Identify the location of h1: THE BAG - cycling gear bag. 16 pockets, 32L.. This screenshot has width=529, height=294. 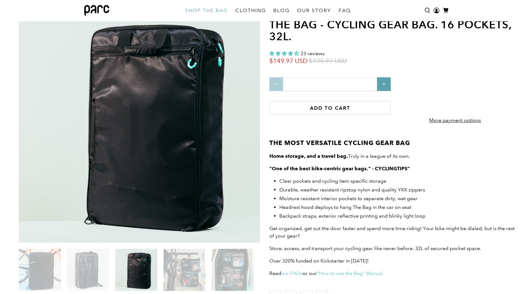
(394, 31).